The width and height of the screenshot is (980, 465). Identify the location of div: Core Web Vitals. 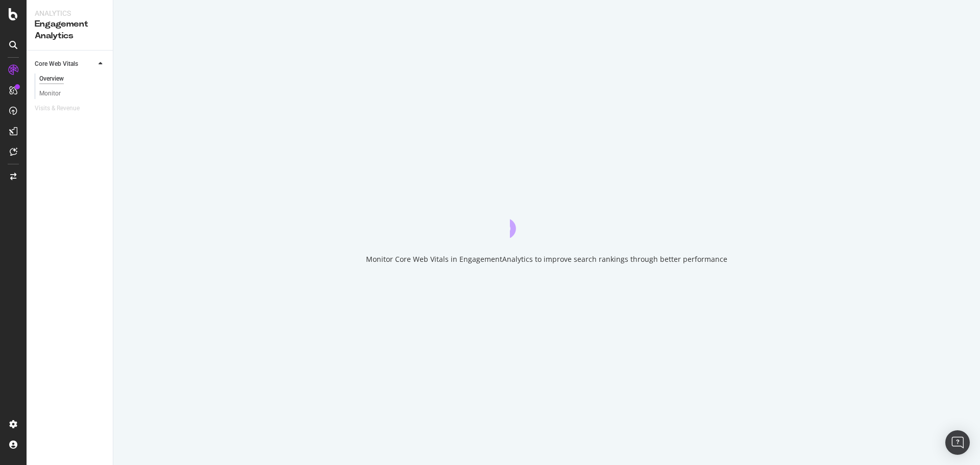
(56, 64).